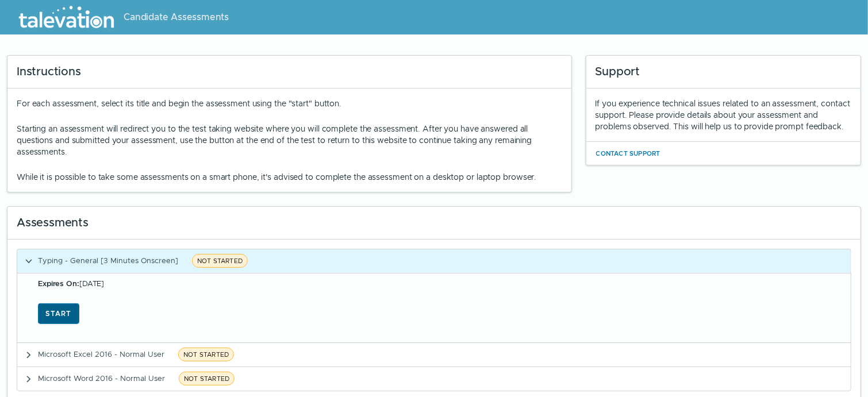 The height and width of the screenshot is (397, 868). What do you see at coordinates (176, 17) in the screenshot?
I see `span: Candidate Assessments` at bounding box center [176, 17].